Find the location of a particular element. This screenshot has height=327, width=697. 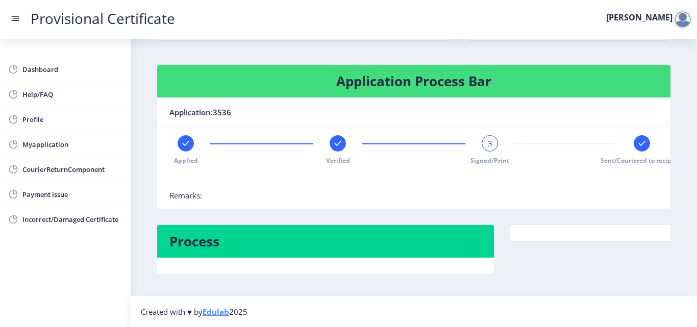

span: Applied is located at coordinates (186, 160).